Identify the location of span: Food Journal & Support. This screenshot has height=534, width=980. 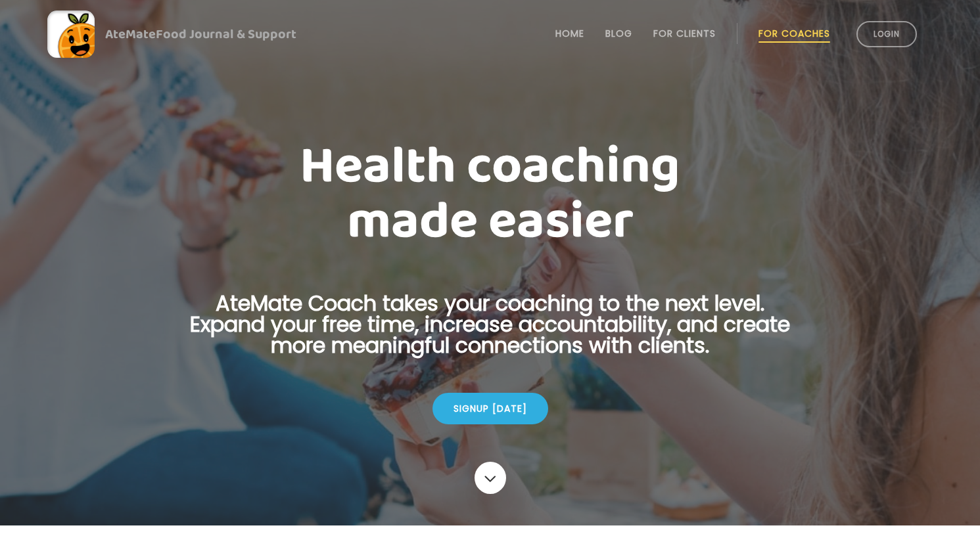
(226, 34).